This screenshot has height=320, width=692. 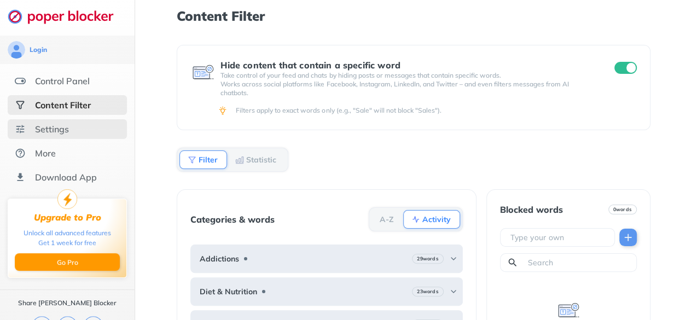 I want to click on b: Diet & Nutrition, so click(x=228, y=292).